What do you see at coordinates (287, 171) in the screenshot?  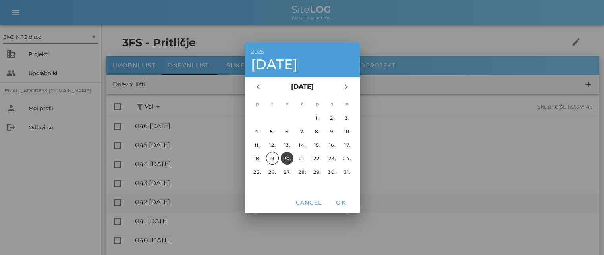 I see `div: 27.` at bounding box center [287, 171].